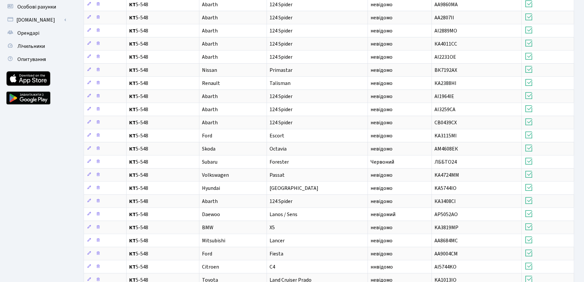  What do you see at coordinates (446, 31) in the screenshot?
I see `span: АІ2889МО` at bounding box center [446, 31].